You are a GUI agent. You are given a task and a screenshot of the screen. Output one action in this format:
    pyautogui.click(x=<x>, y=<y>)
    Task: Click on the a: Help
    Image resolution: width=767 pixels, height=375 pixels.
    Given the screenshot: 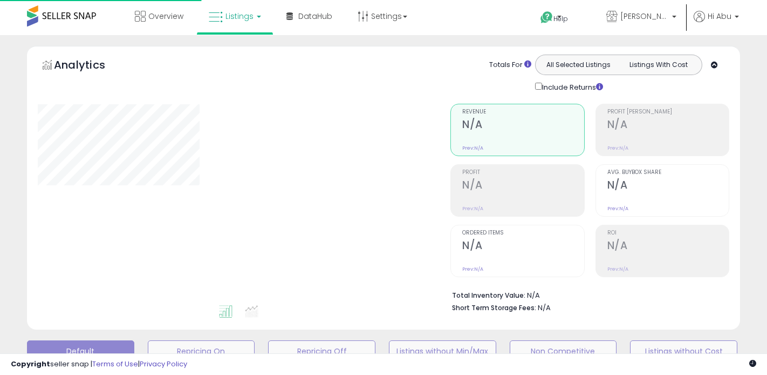 What is the action you would take?
    pyautogui.click(x=561, y=19)
    